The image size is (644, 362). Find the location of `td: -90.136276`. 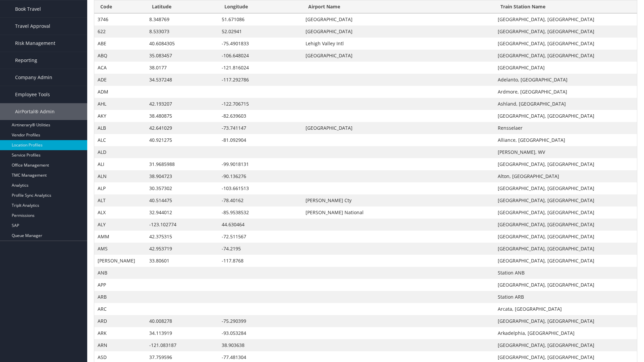

td: -90.136276 is located at coordinates (260, 176).